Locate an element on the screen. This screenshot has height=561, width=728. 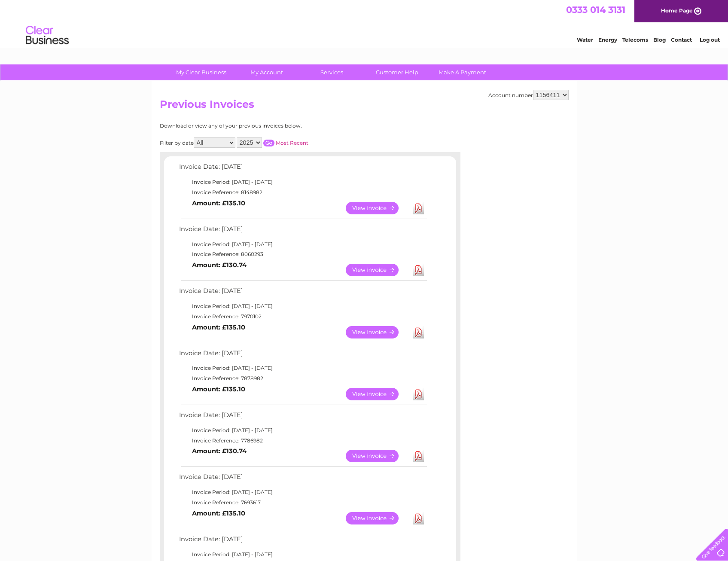
div: Filter by date is located at coordinates (272, 143).